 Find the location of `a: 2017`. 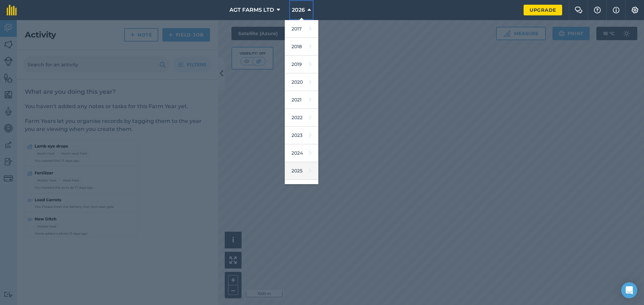

a: 2017 is located at coordinates (302, 29).